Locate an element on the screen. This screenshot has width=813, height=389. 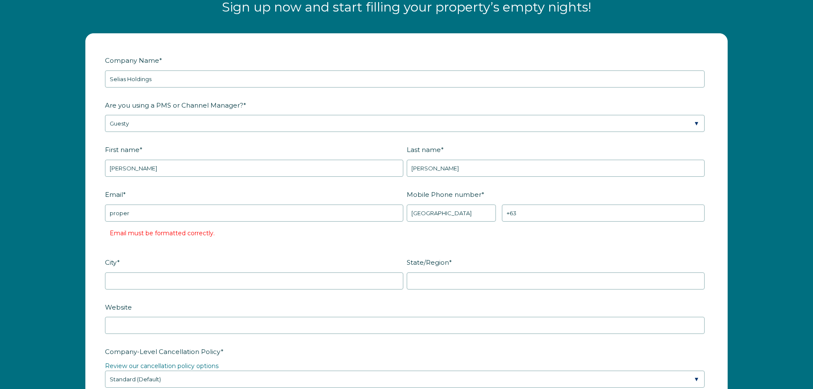
span: State/Region is located at coordinates (427, 262).